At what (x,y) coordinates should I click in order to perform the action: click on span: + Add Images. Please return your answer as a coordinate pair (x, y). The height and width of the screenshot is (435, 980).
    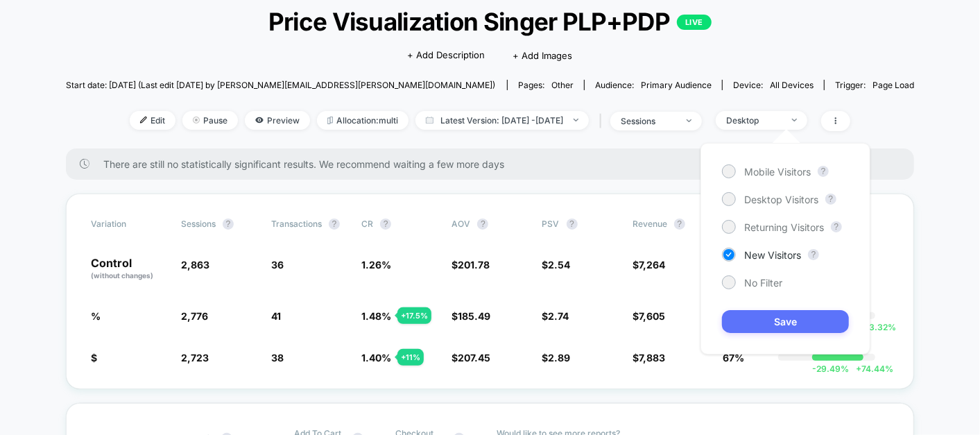
    Looking at the image, I should click on (543, 56).